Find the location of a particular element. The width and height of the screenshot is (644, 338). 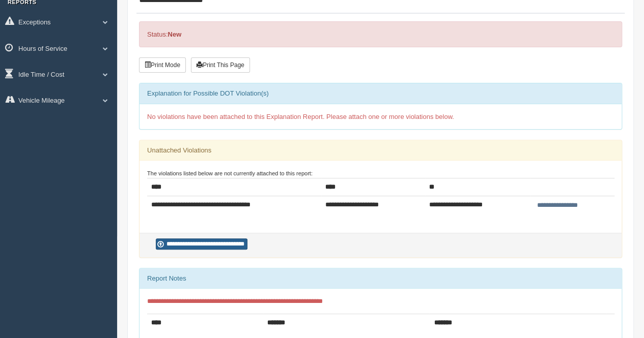

small: The violations listed below are not currently attached to this report: is located at coordinates (229, 173).